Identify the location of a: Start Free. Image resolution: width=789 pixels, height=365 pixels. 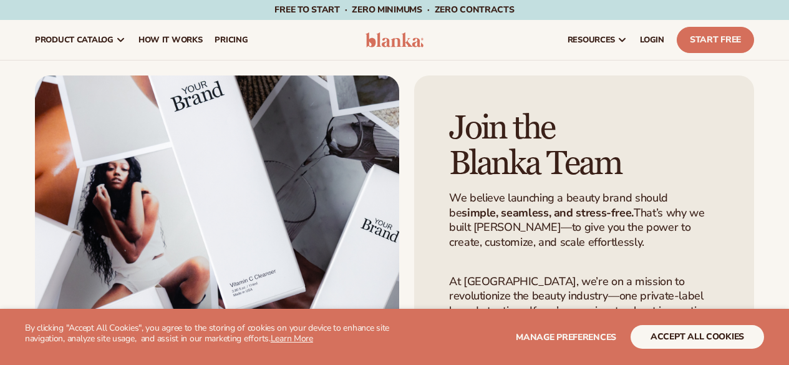
(716, 40).